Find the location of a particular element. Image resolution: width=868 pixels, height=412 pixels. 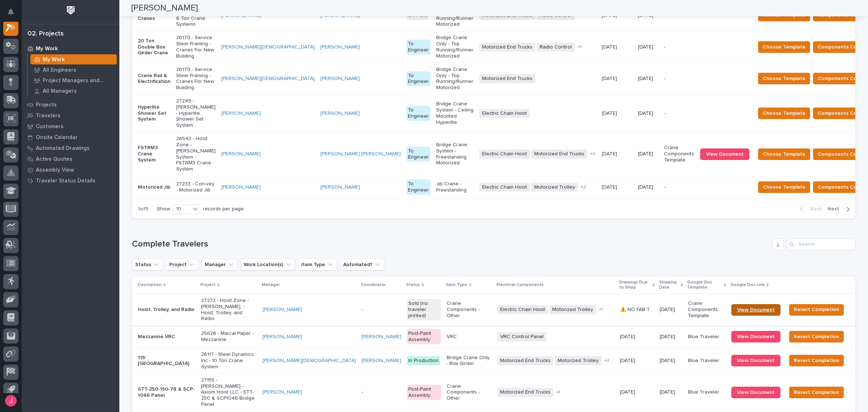

p: records per page is located at coordinates (223, 209).